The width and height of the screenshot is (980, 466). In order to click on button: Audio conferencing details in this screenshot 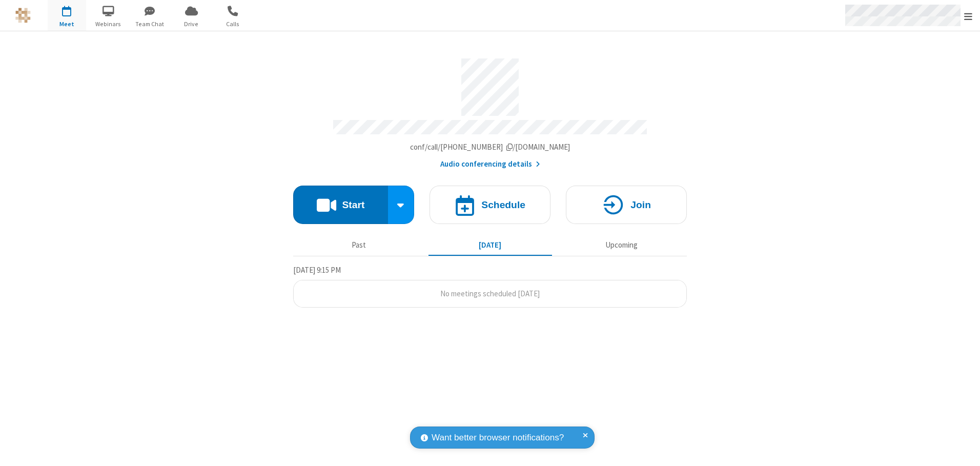, I will do `click(490, 164)`.